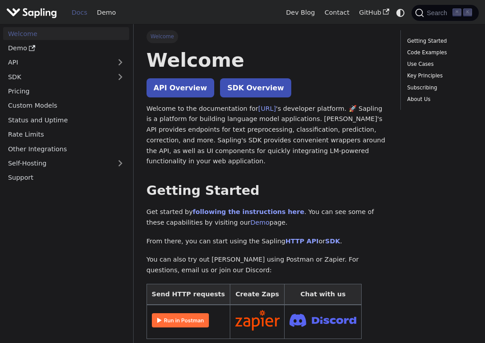 This screenshot has height=343, width=485. What do you see at coordinates (66, 105) in the screenshot?
I see `a: Custom Models` at bounding box center [66, 105].